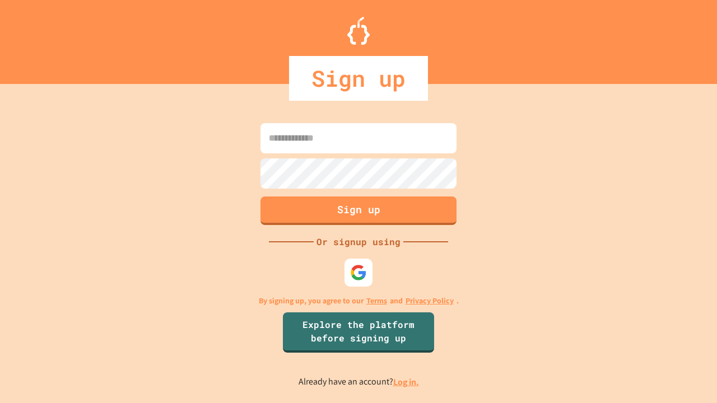 The height and width of the screenshot is (403, 717). I want to click on a: Explore the platform before signing up, so click(358, 333).